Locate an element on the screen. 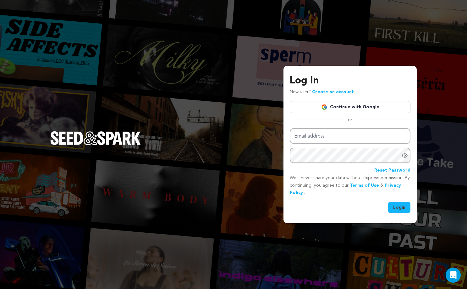 Image resolution: width=467 pixels, height=289 pixels. p: New user? is located at coordinates (322, 92).